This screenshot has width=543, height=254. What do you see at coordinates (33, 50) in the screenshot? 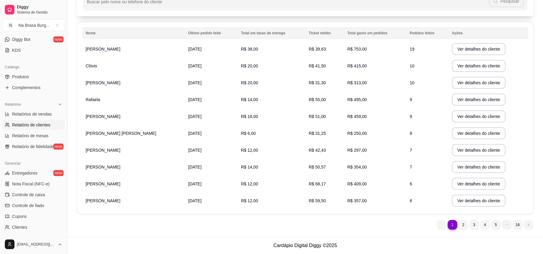
I see `a: KDS` at bounding box center [33, 50].